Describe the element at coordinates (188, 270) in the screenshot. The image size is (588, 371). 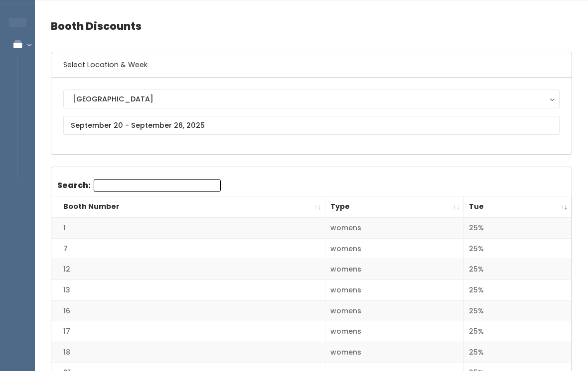
I see `td: 12` at that location.